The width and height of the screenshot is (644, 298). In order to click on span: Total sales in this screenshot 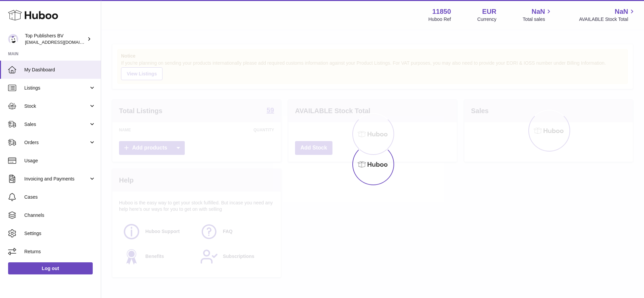, I will do `click(538, 19)`.